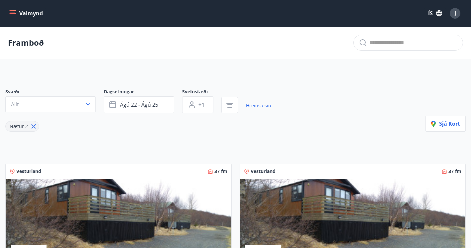 The height and width of the screenshot is (248, 471). What do you see at coordinates (259, 105) in the screenshot?
I see `a: Hreinsa síu` at bounding box center [259, 105].